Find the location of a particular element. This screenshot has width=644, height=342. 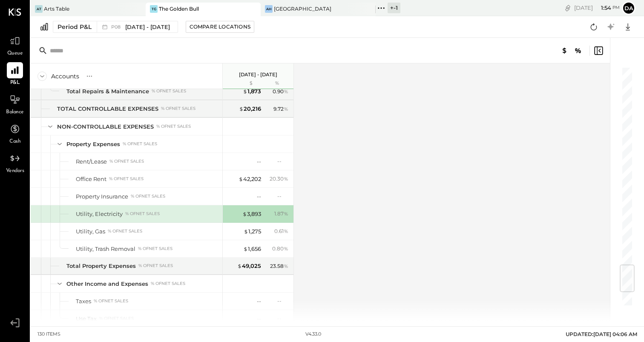

button: Compare Locations is located at coordinates (220, 27).